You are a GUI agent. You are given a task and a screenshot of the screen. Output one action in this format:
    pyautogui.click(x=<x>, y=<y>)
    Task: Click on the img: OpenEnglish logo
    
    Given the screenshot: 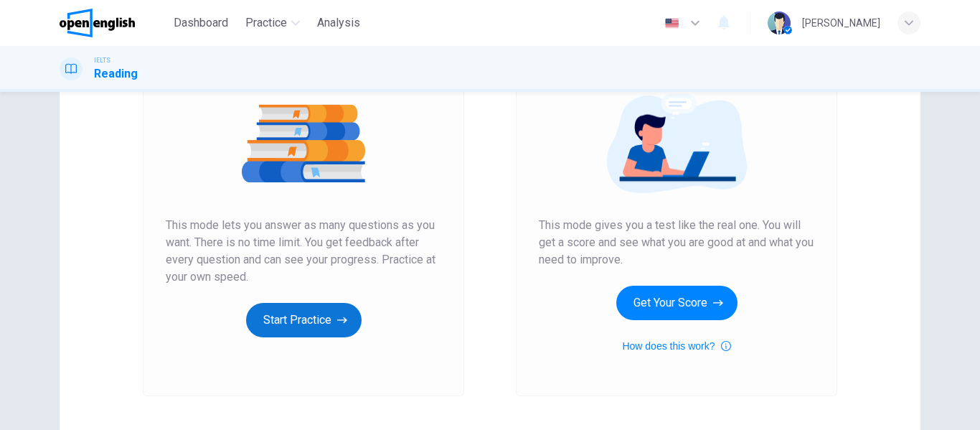 What is the action you would take?
    pyautogui.click(x=97, y=23)
    